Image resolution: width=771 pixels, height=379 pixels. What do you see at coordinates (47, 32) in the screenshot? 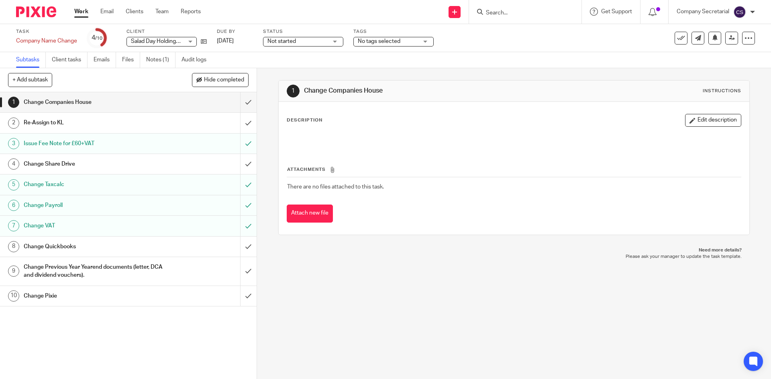
I see `label: Task` at bounding box center [47, 32].